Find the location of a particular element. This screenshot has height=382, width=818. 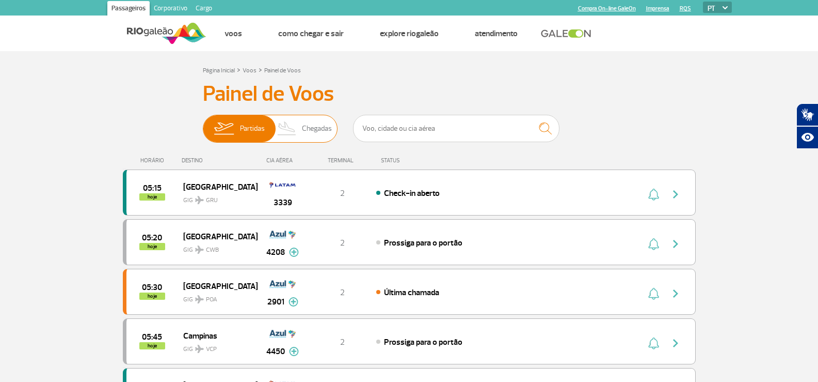

div: DESTINO is located at coordinates (219, 160).